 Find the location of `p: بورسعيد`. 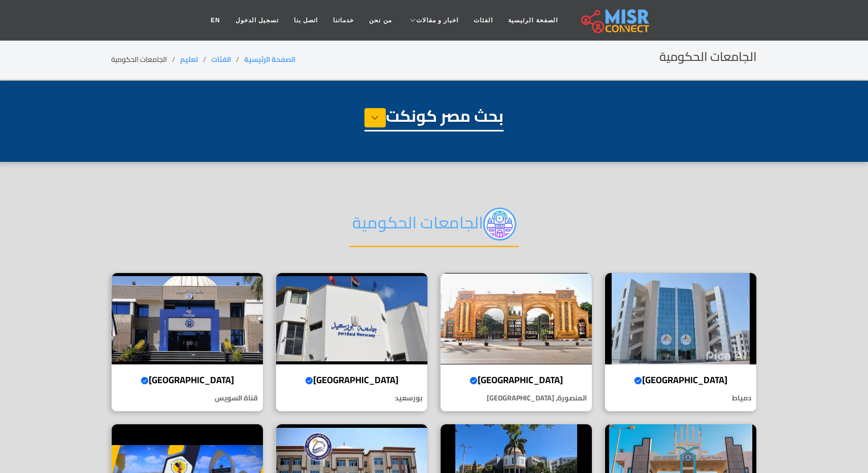

p: بورسعيد is located at coordinates (351, 398).